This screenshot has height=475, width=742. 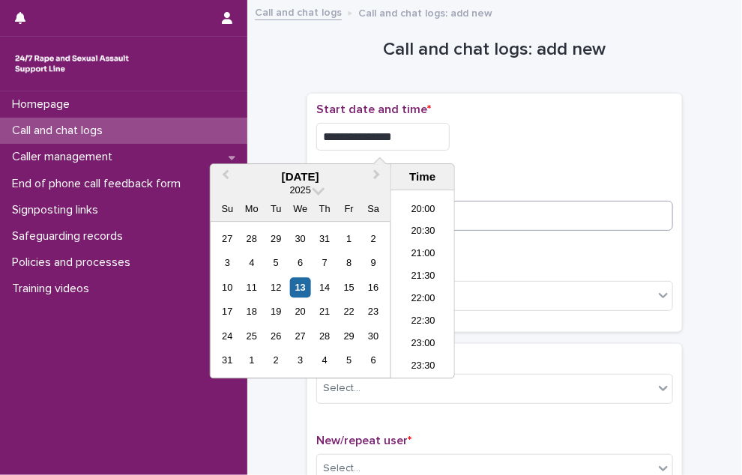 I want to click on div: Choose Saturday, August 23rd, 2025, so click(x=373, y=312).